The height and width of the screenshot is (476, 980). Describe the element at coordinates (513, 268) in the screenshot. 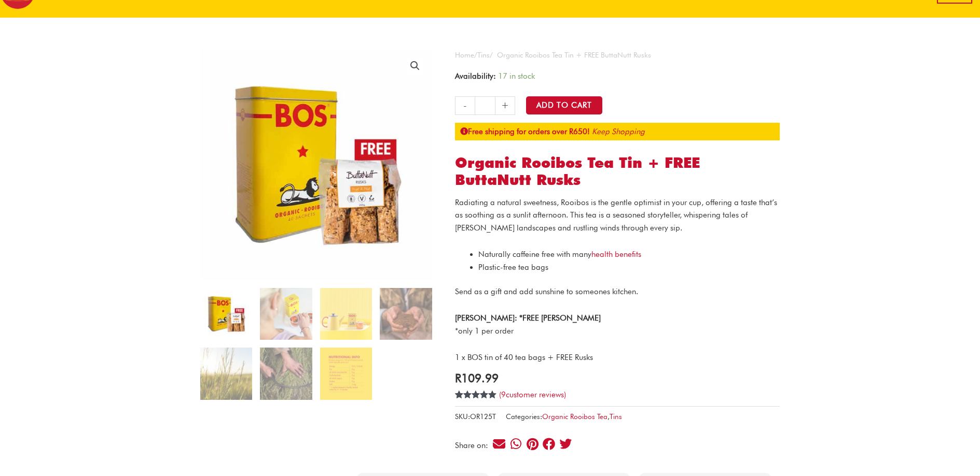

I see `span: Plastic-free tea bags` at that location.